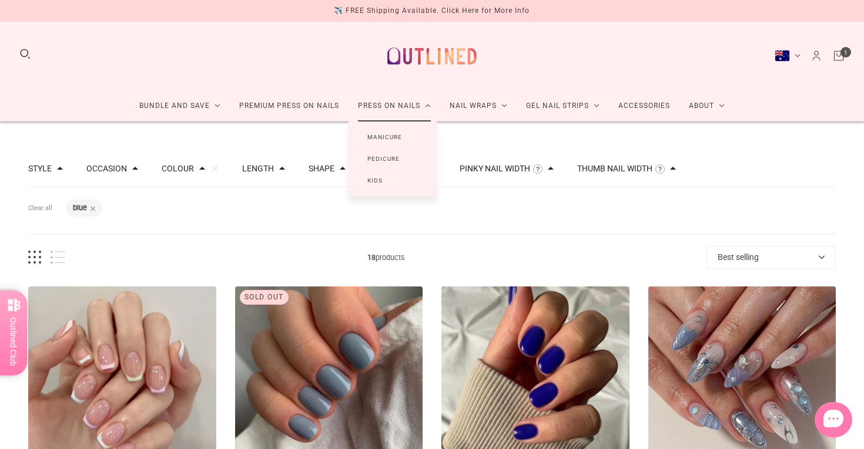 The image size is (864, 449). I want to click on b: blue, so click(80, 207).